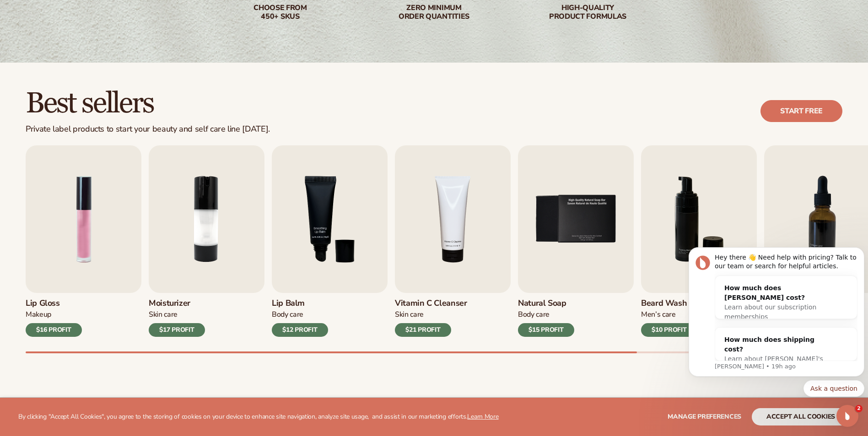 The height and width of the screenshot is (436, 868). I want to click on a: 1 / 9, so click(83, 241).